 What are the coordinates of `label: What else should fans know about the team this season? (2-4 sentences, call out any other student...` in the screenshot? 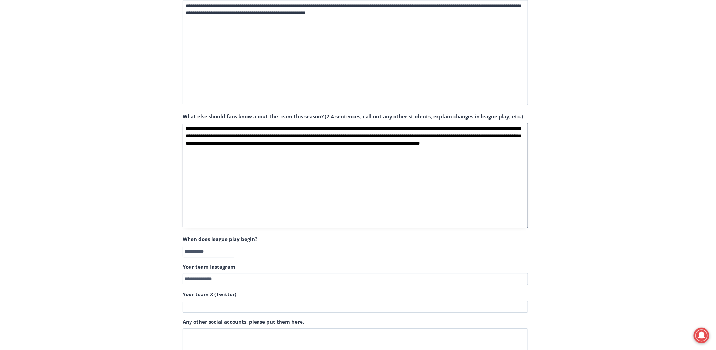 It's located at (352, 117).